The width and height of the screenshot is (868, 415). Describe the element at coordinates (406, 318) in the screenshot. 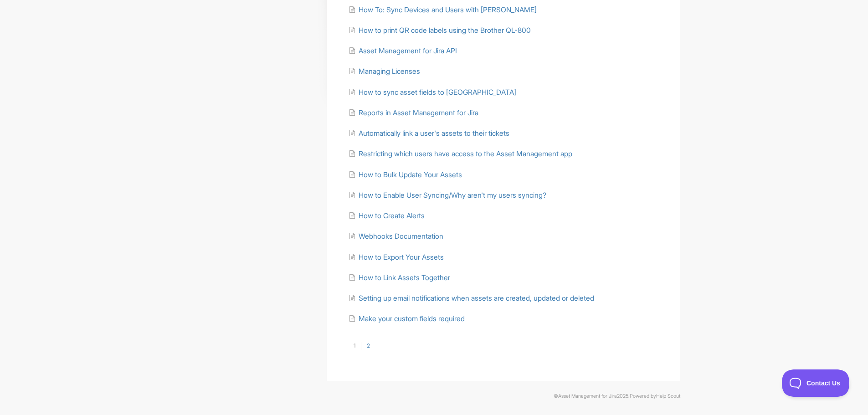

I see `a: Make your custom fields required` at that location.